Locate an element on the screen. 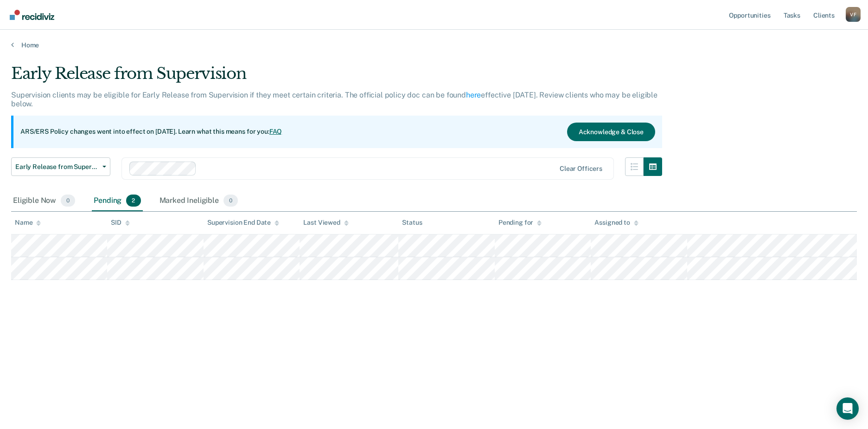 The height and width of the screenshot is (429, 868). button: Profile dropdown button is located at coordinates (853, 14).